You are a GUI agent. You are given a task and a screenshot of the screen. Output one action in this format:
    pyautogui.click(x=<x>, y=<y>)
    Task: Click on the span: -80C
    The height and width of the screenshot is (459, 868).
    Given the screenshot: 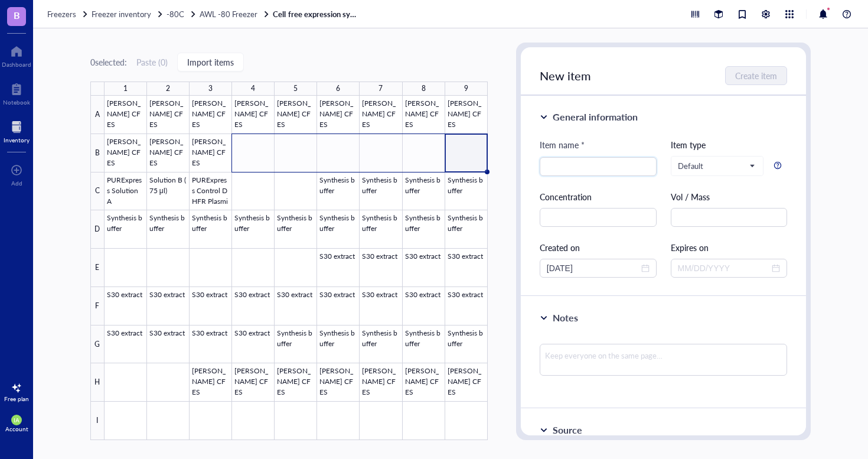 What is the action you would take?
    pyautogui.click(x=176, y=13)
    